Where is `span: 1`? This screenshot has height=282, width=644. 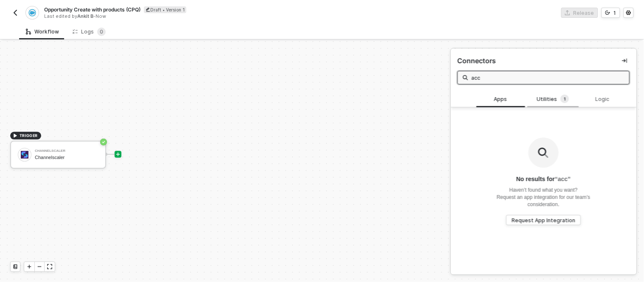 span: 1 is located at coordinates (565, 99).